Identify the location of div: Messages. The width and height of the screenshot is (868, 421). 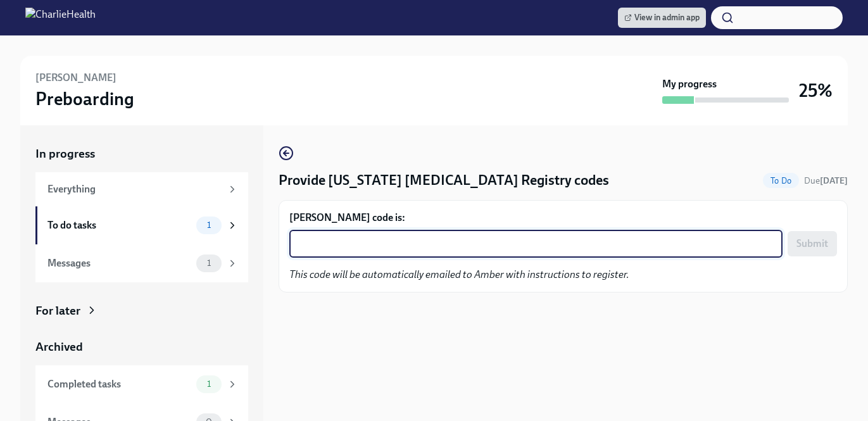
(119, 263).